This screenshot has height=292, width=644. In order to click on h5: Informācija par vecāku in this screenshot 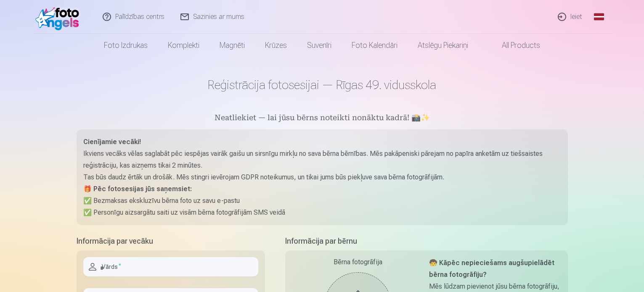, I will do `click(170, 242)`.